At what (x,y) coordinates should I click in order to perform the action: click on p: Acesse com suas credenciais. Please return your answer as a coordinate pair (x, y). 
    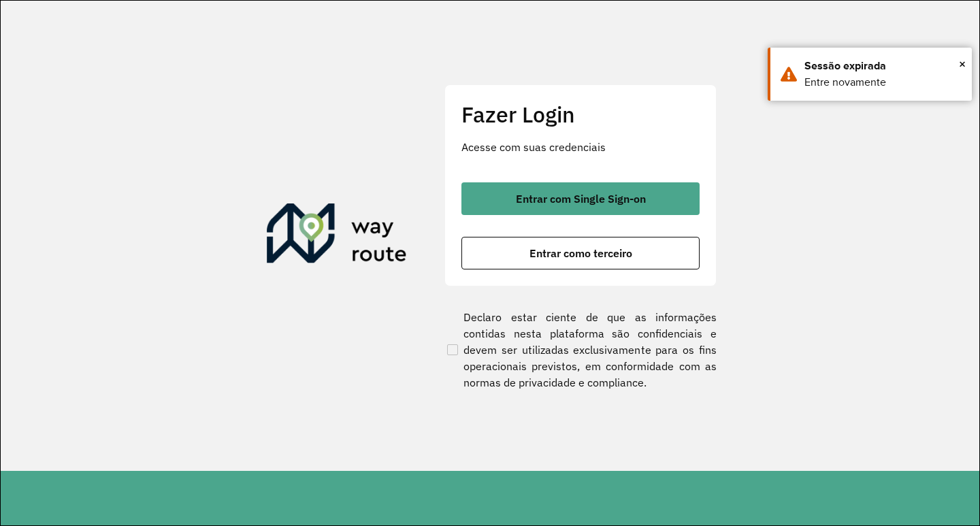
    Looking at the image, I should click on (580, 147).